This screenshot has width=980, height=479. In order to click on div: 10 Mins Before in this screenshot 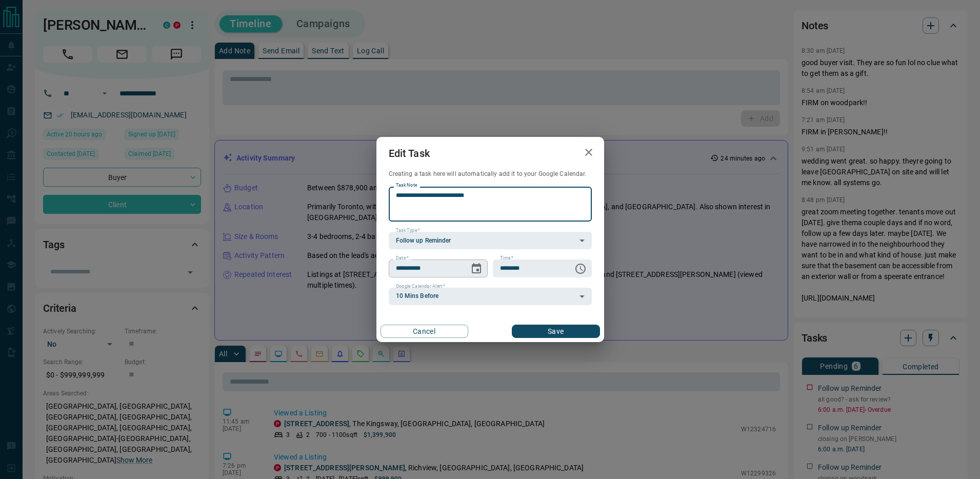, I will do `click(490, 296)`.